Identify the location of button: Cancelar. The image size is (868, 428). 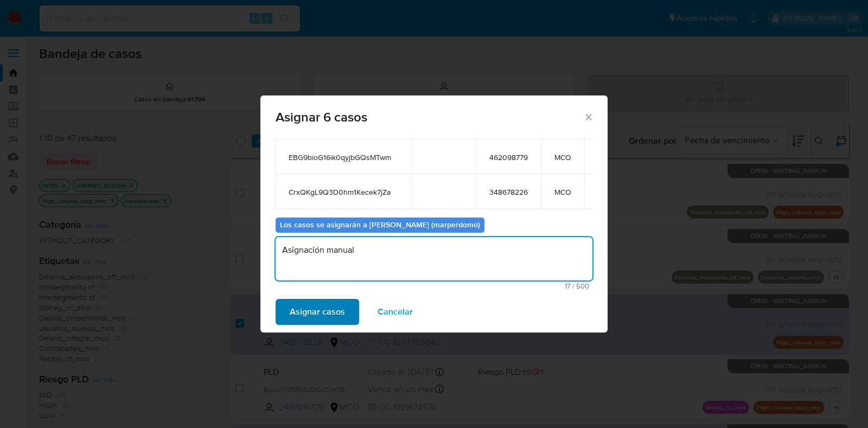
(395, 312).